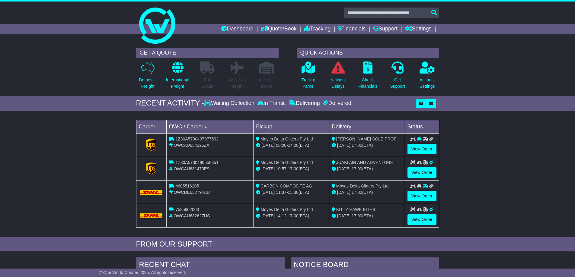 The image size is (575, 277). I want to click on p: Full Loads, so click(207, 83).